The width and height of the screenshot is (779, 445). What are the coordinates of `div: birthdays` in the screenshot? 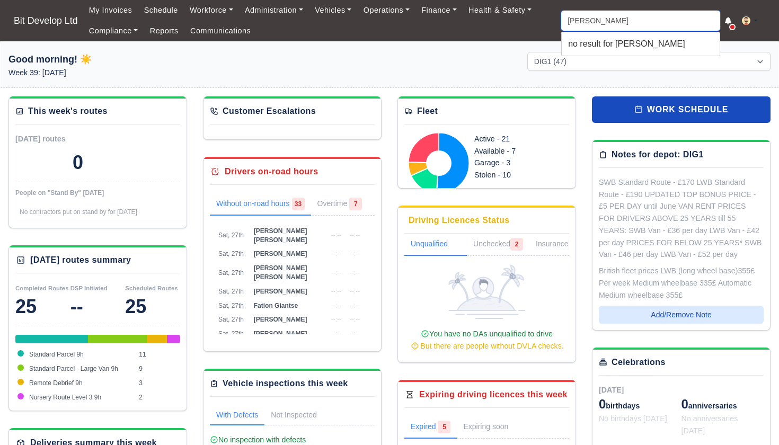 It's located at (640, 404).